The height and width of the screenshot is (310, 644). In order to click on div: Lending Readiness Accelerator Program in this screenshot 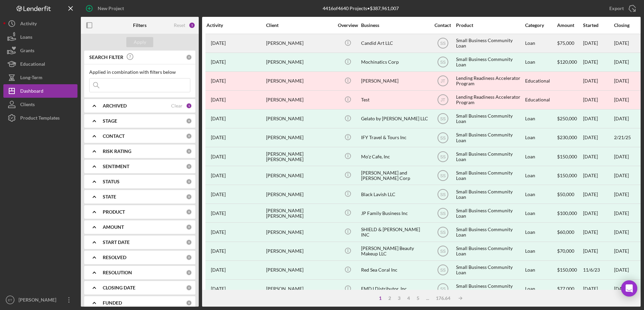, I will do `click(490, 81)`.